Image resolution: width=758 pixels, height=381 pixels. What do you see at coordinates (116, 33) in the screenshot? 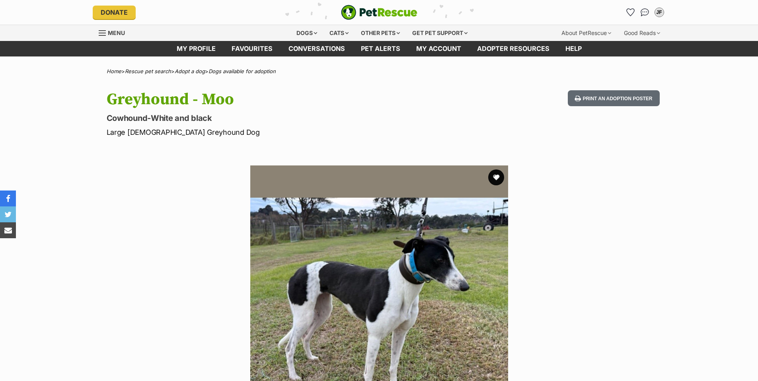
I see `span: Menu` at bounding box center [116, 33].